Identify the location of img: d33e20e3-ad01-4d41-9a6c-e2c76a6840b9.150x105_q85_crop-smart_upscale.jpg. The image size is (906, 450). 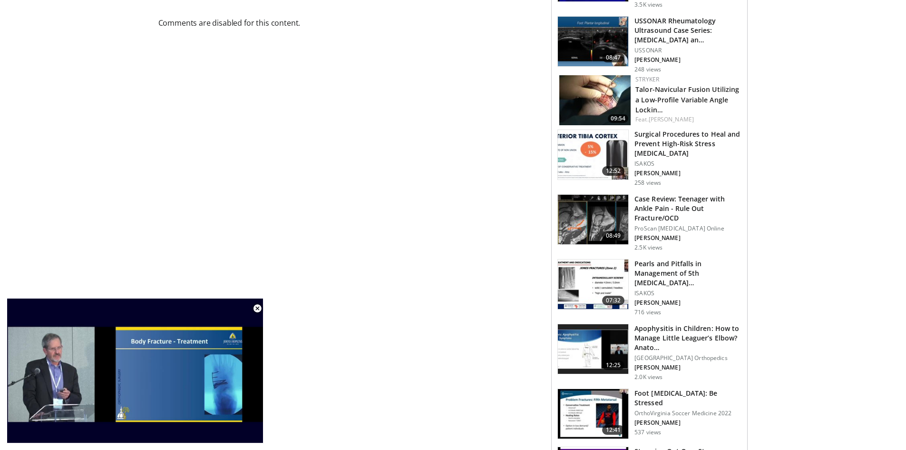
(595, 100).